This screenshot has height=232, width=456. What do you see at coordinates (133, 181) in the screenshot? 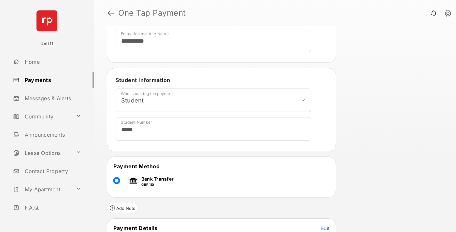
I see `img: bank.png` at bounding box center [133, 181].